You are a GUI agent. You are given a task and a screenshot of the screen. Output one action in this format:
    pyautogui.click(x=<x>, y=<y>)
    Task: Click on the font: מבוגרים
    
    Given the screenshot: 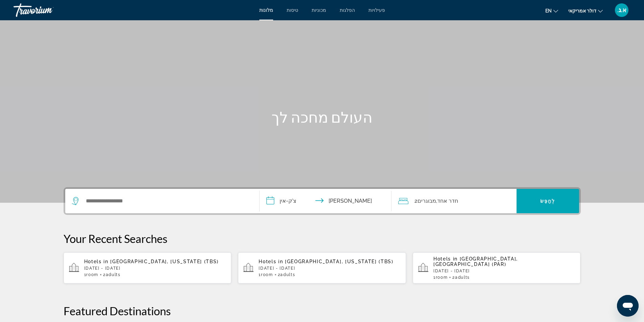 What is the action you would take?
    pyautogui.click(x=427, y=201)
    